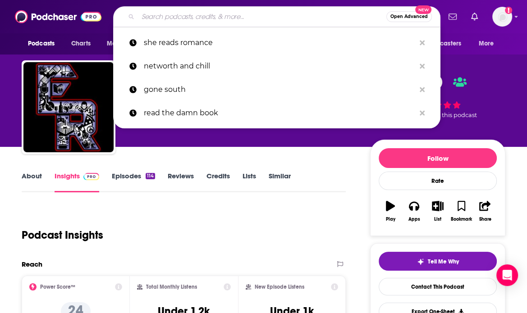 The height and width of the screenshot is (313, 527). What do you see at coordinates (171, 287) in the screenshot?
I see `h2: Total Monthly Listens` at bounding box center [171, 287].